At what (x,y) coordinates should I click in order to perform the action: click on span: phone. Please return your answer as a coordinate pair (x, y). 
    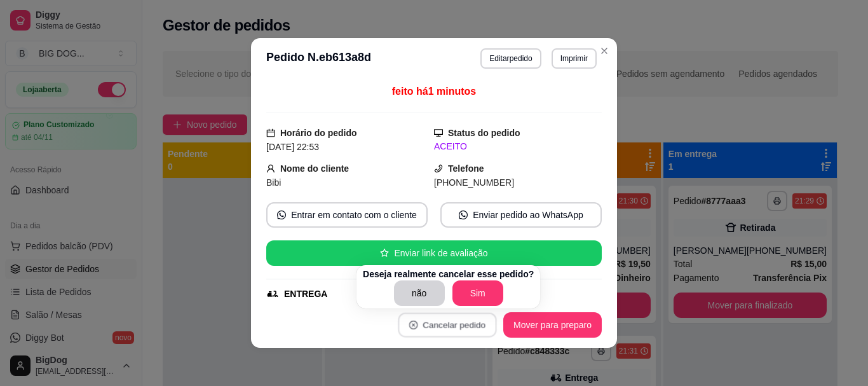
    Looking at the image, I should click on (438, 168).